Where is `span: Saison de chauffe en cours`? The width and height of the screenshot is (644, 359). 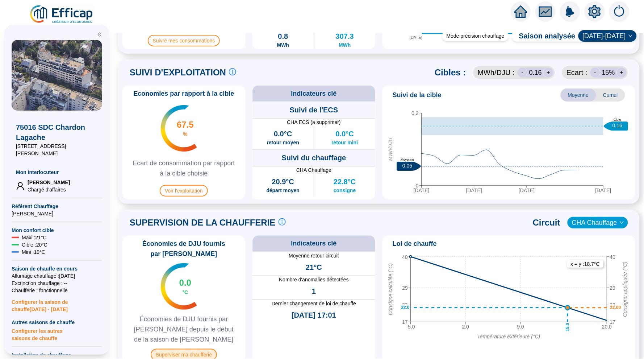 span: Saison de chauffe en cours is located at coordinates (57, 269).